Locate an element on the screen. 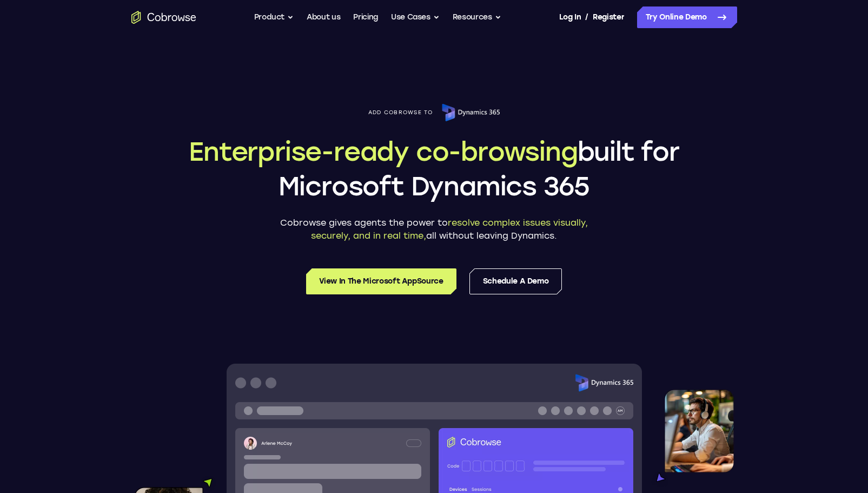 This screenshot has height=493, width=868. a: Schedule a Demo is located at coordinates (516, 281).